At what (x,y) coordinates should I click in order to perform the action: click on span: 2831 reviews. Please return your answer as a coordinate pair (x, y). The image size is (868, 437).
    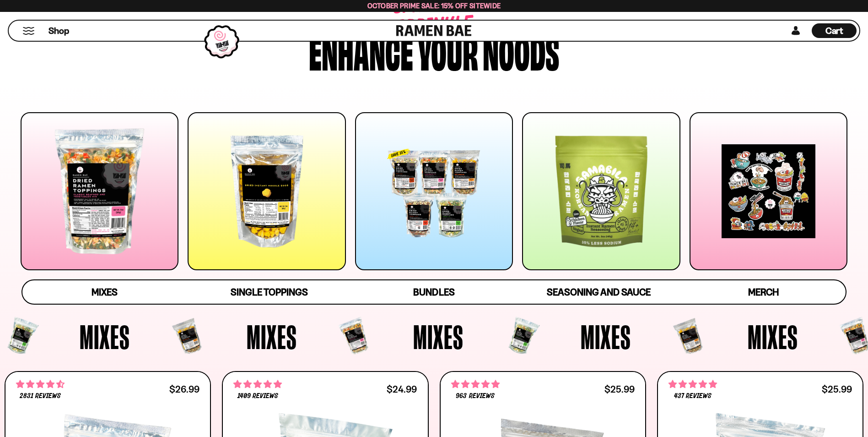
    Looking at the image, I should click on (40, 396).